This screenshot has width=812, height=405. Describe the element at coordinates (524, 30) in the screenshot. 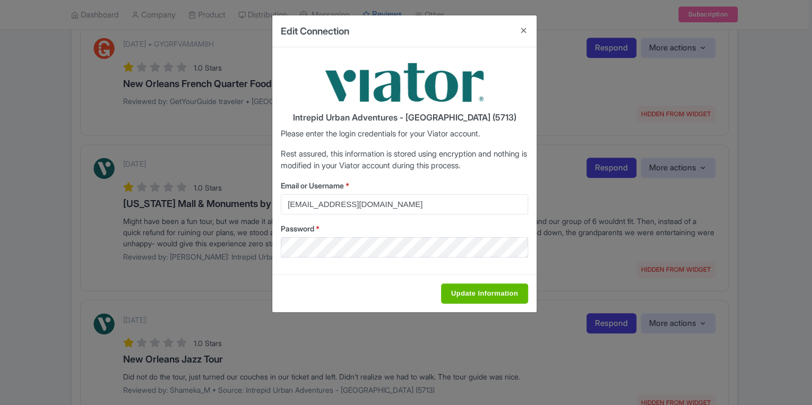

I see `button: Close` at that location.